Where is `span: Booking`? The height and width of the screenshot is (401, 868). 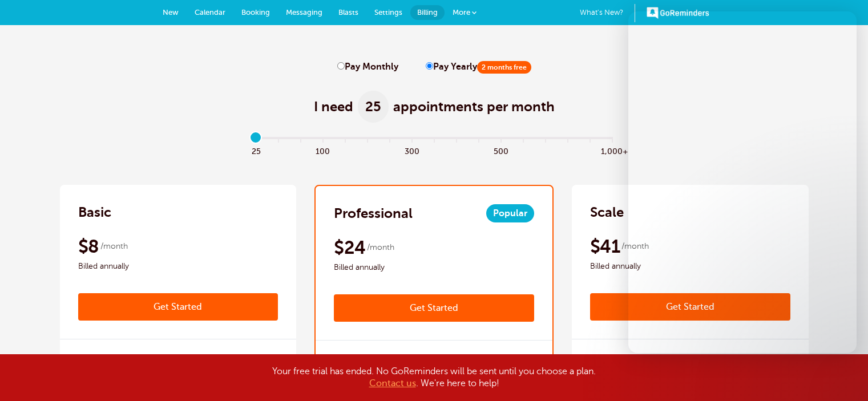 span: Booking is located at coordinates (256, 12).